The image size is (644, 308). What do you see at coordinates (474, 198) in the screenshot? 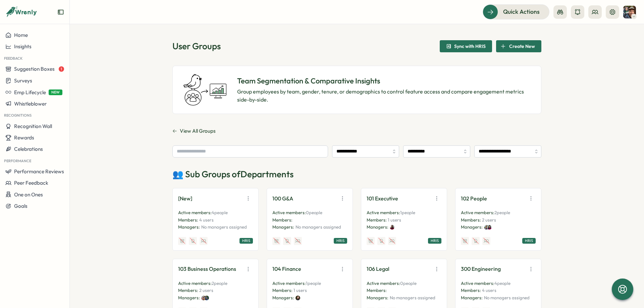
I see `p: 102 People` at bounding box center [474, 198].